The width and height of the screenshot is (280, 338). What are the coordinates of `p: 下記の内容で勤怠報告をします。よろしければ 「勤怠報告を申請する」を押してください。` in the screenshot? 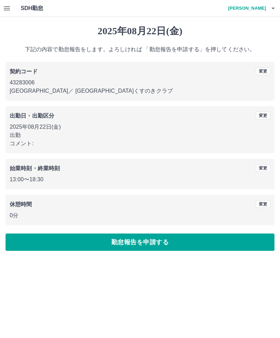 It's located at (140, 49).